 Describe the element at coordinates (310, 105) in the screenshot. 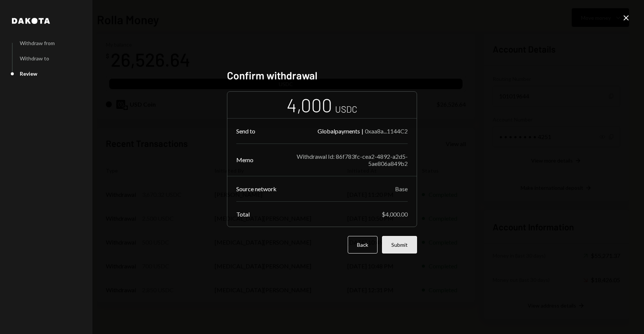

I see `div: 4,000` at that location.